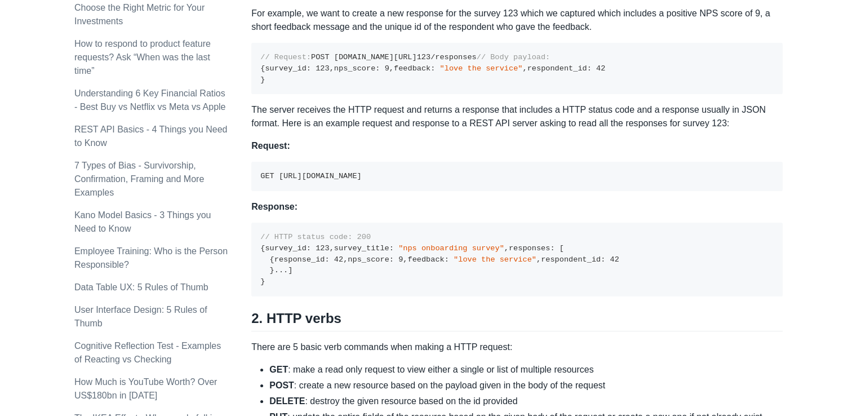 The height and width of the screenshot is (416, 857). I want to click on li: : make a read only request to view either a single or list of multiple resources, so click(526, 370).